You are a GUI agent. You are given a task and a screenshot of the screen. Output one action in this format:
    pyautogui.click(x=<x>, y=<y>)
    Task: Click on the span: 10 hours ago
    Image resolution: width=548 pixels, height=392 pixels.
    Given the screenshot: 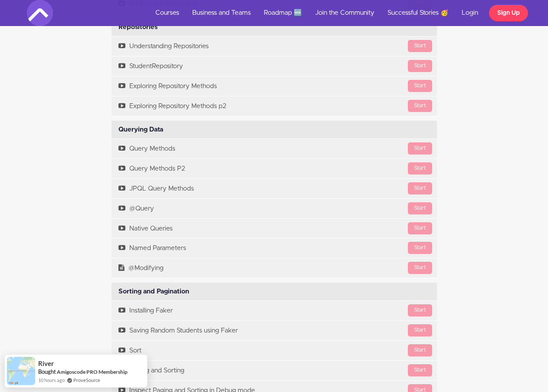 What is the action you would take?
    pyautogui.click(x=51, y=380)
    